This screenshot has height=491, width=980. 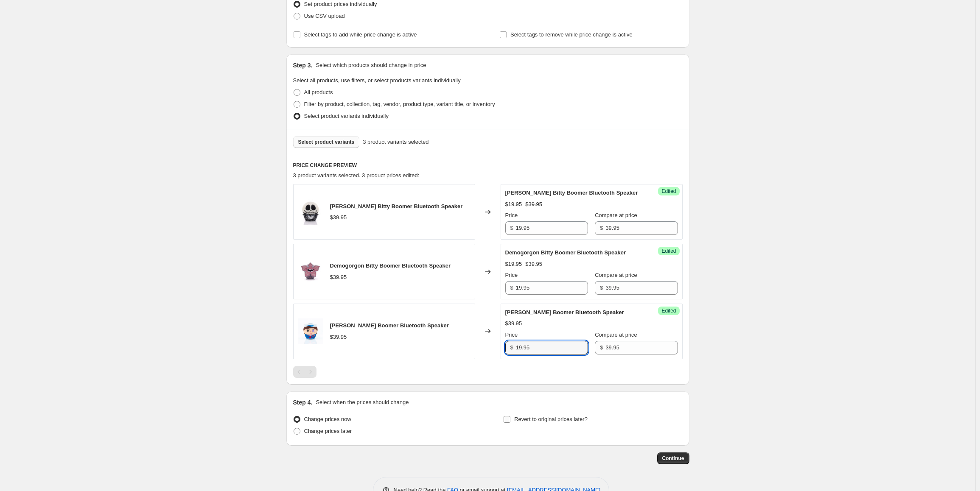 I want to click on h2: Step 4., so click(x=303, y=402).